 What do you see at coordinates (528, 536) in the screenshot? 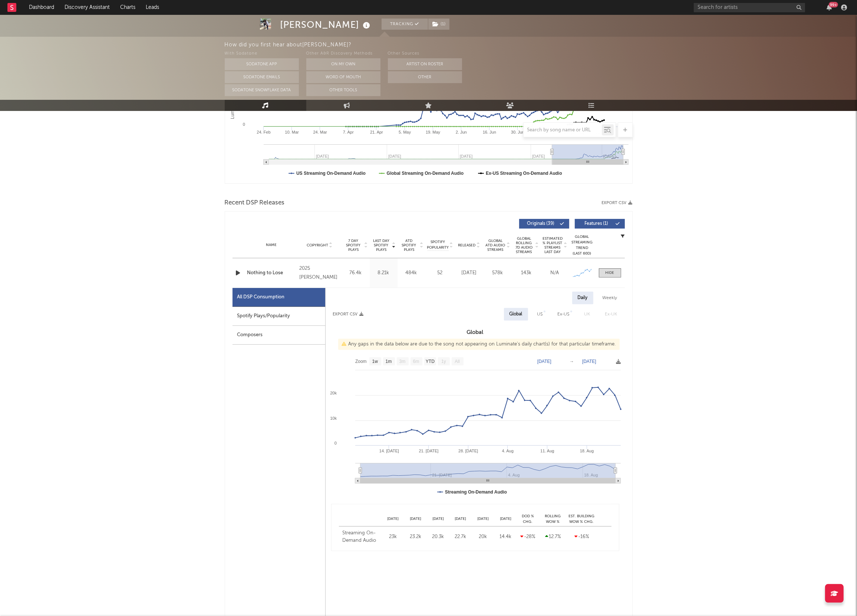
I see `div: -28 %` at bounding box center [528, 536].